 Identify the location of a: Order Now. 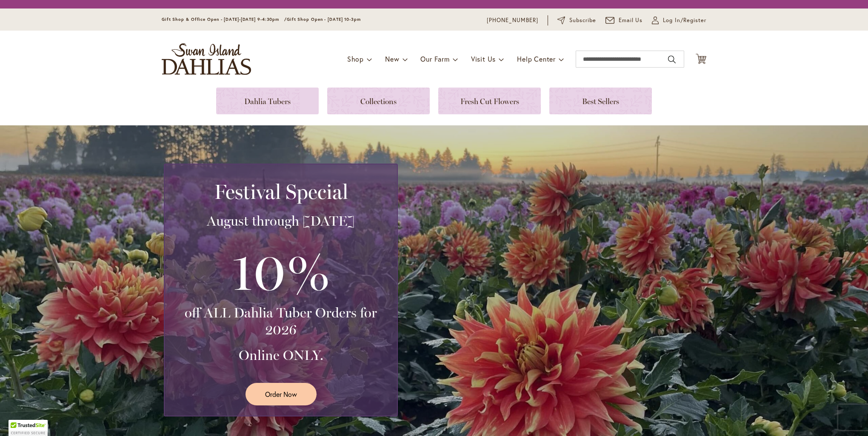
(281, 394).